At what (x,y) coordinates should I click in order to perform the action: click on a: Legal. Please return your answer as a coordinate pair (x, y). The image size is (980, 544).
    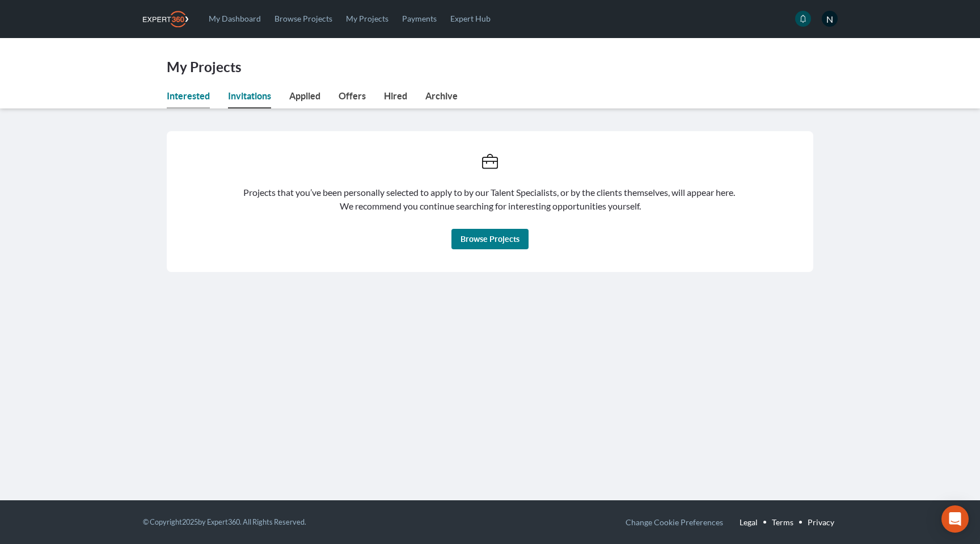
    Looking at the image, I should click on (749, 521).